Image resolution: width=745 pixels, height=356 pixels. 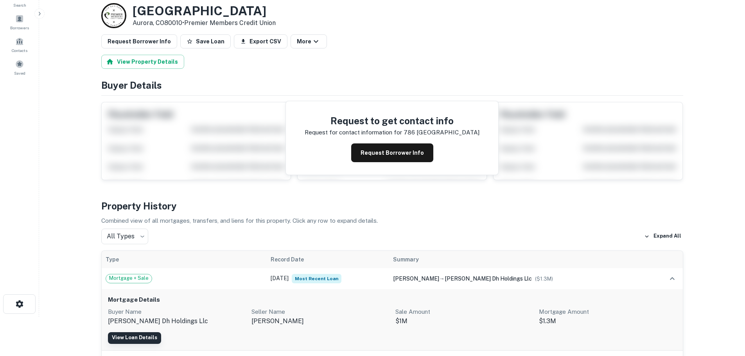 What do you see at coordinates (662, 237) in the screenshot?
I see `button: Expand All` at bounding box center [662, 237].